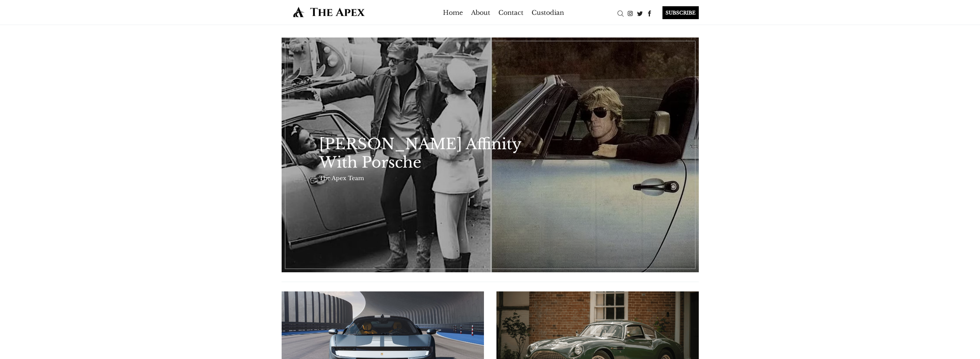  I want to click on a: Twitter, so click(640, 13).